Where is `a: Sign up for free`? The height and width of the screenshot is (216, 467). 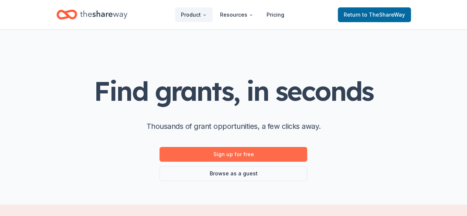 a: Sign up for free is located at coordinates (233, 154).